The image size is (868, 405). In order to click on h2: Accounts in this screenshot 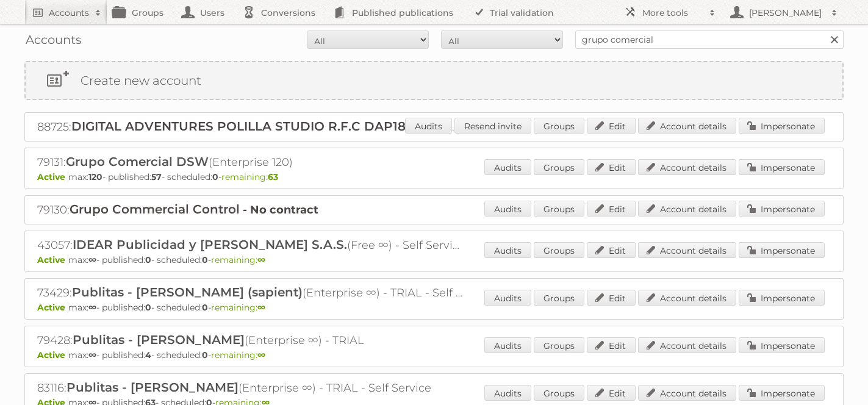, I will do `click(69, 13)`.